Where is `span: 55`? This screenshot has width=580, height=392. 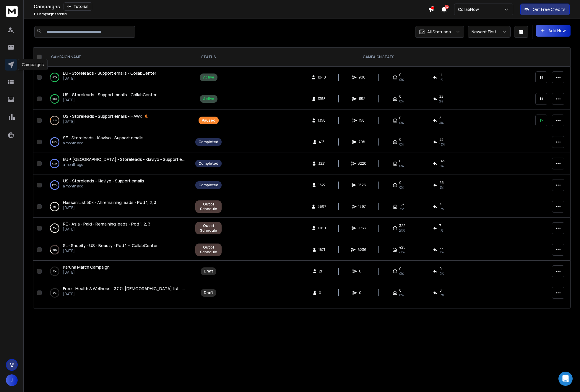 span: 55 is located at coordinates (441, 247).